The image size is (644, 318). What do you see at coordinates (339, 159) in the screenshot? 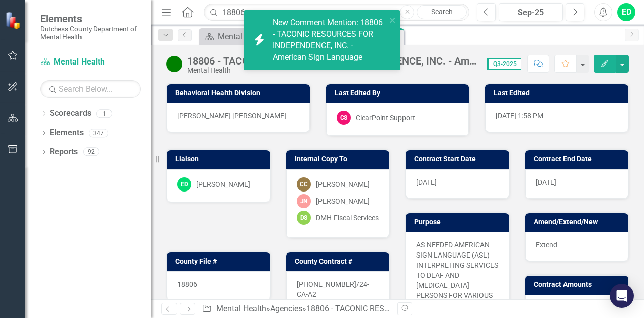
I see `h3: Internal Copy To` at bounding box center [339, 159].